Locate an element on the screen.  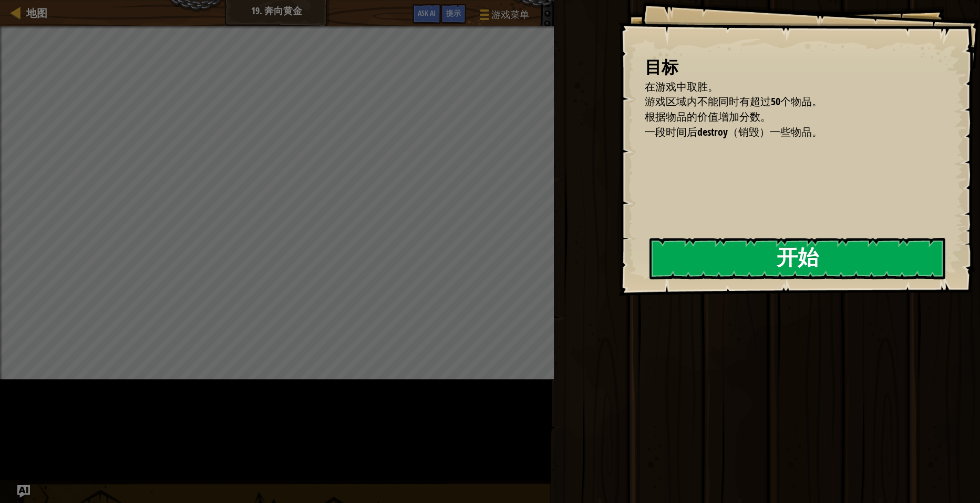
a: 地图 is located at coordinates (34, 13).